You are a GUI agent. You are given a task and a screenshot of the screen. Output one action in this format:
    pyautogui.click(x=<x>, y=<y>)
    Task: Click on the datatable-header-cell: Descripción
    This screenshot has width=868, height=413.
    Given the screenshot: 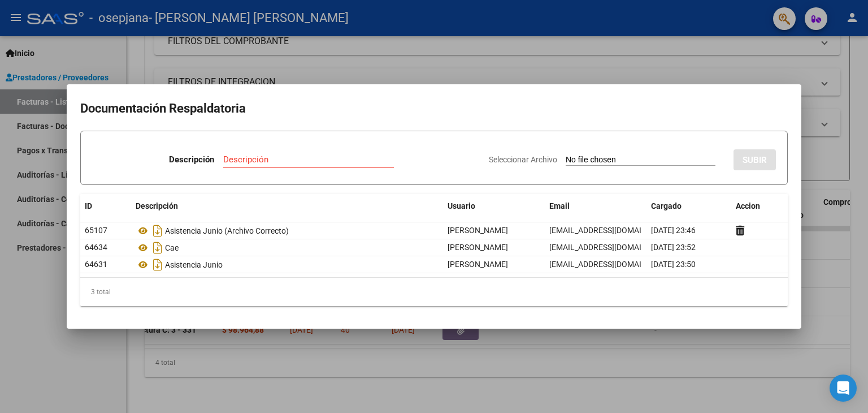 What is the action you would take?
    pyautogui.click(x=287, y=206)
    